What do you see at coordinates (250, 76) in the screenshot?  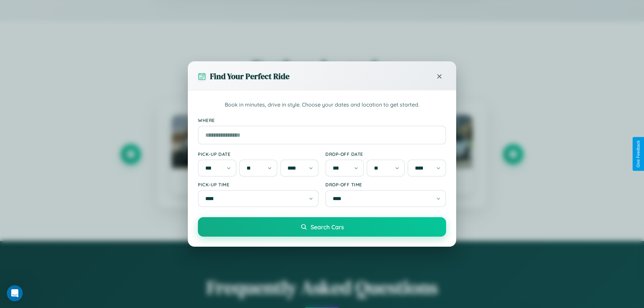 I see `h3: Find Your Perfect Ride` at bounding box center [250, 76].